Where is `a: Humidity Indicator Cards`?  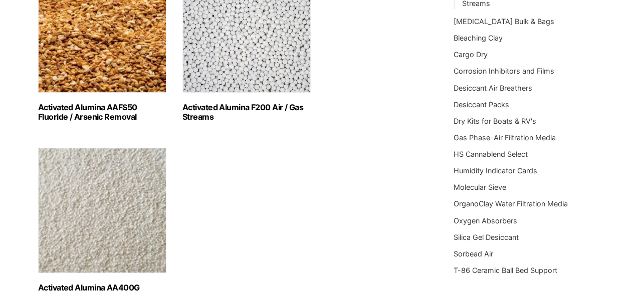 a: Humidity Indicator Cards is located at coordinates (496, 171).